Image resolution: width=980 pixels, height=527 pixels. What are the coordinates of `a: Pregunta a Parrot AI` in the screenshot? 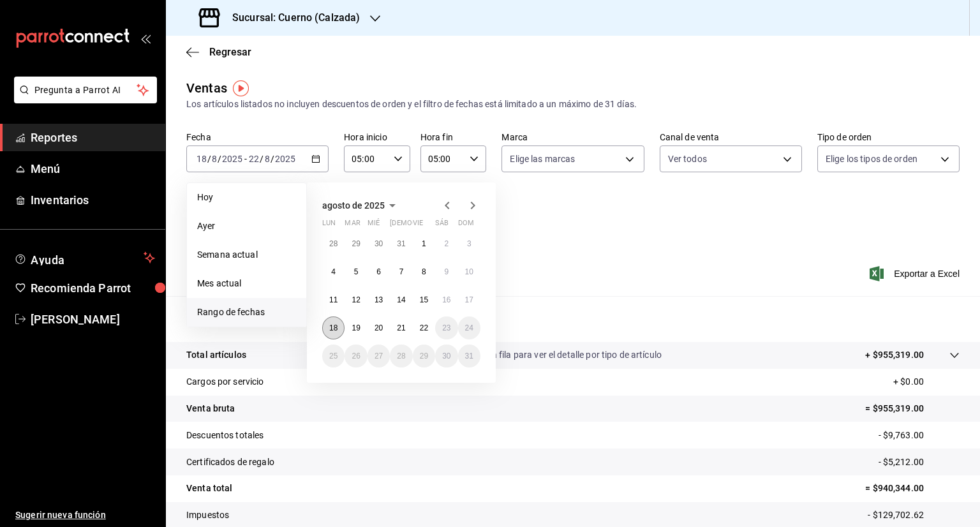 It's located at (83, 99).